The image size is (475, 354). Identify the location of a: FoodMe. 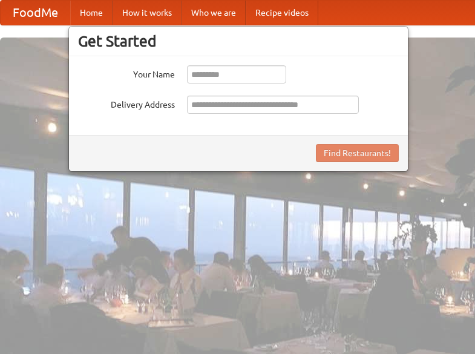
(35, 13).